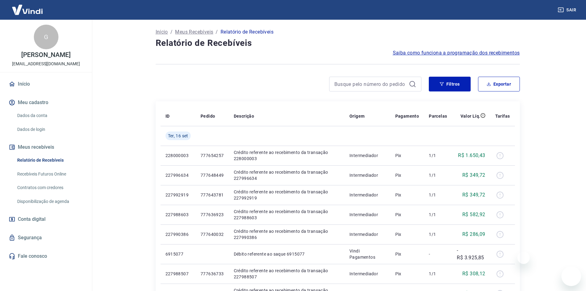  I want to click on button: Filtros, so click(450, 84).